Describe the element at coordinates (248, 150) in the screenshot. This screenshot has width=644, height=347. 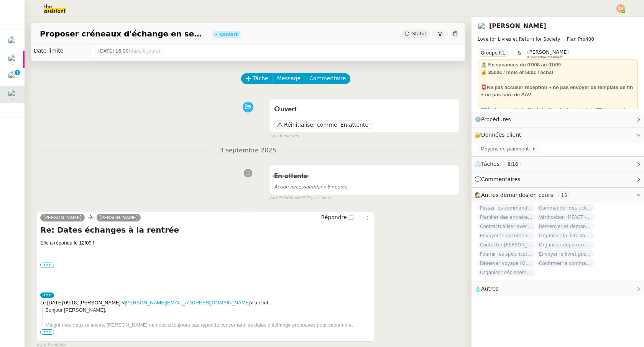
I see `span: 3 septembre 2025` at that location.